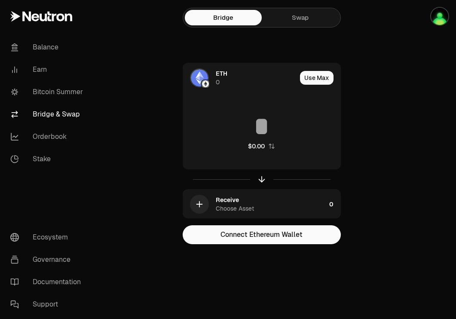 The width and height of the screenshot is (456, 319). I want to click on div: Choose Asset, so click(235, 208).